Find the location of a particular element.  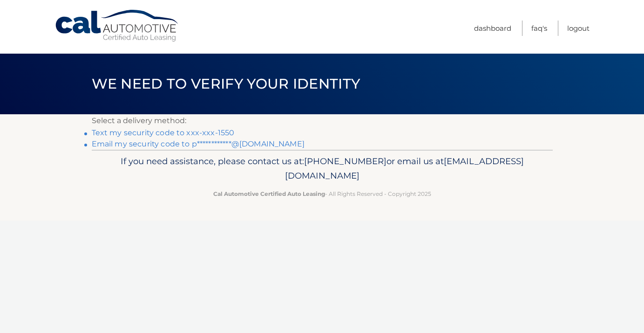

a: FAQ's is located at coordinates (539, 28).